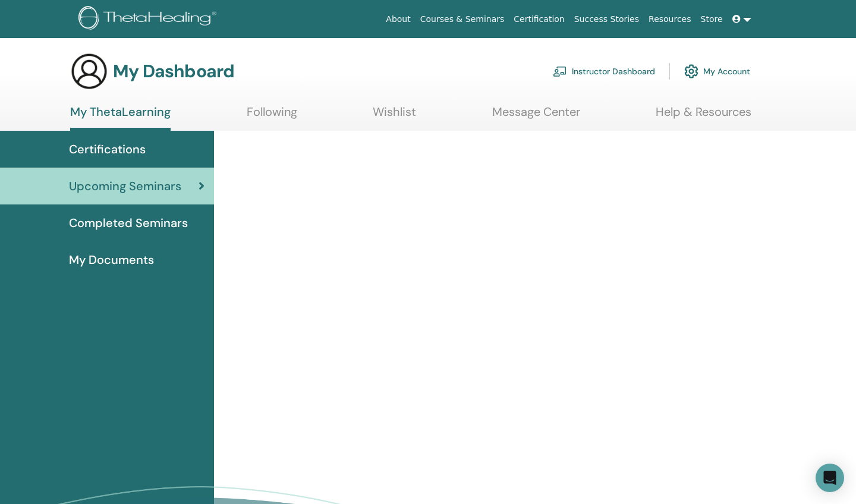 This screenshot has height=504, width=856. Describe the element at coordinates (89, 71) in the screenshot. I see `img: generic-user-icon.jpg` at that location.